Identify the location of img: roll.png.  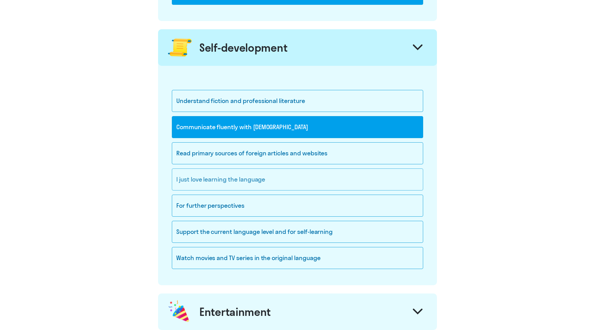
(180, 48).